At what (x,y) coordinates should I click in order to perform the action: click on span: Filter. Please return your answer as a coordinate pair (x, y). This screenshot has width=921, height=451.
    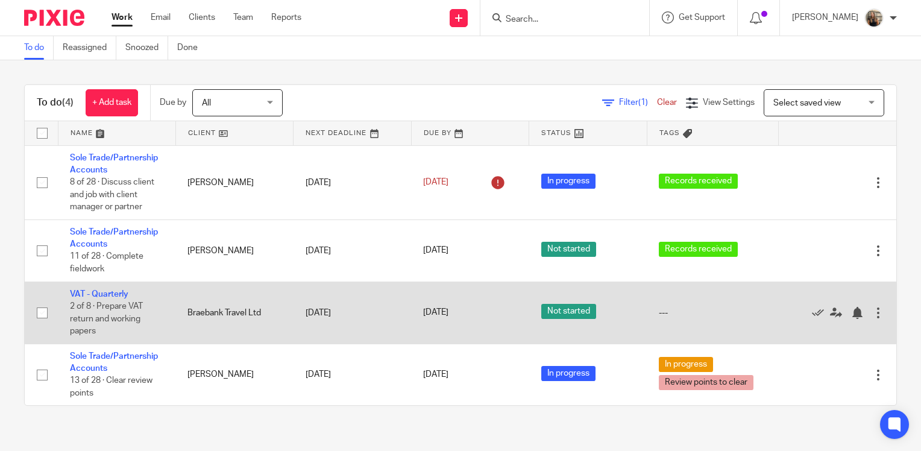
    Looking at the image, I should click on (638, 102).